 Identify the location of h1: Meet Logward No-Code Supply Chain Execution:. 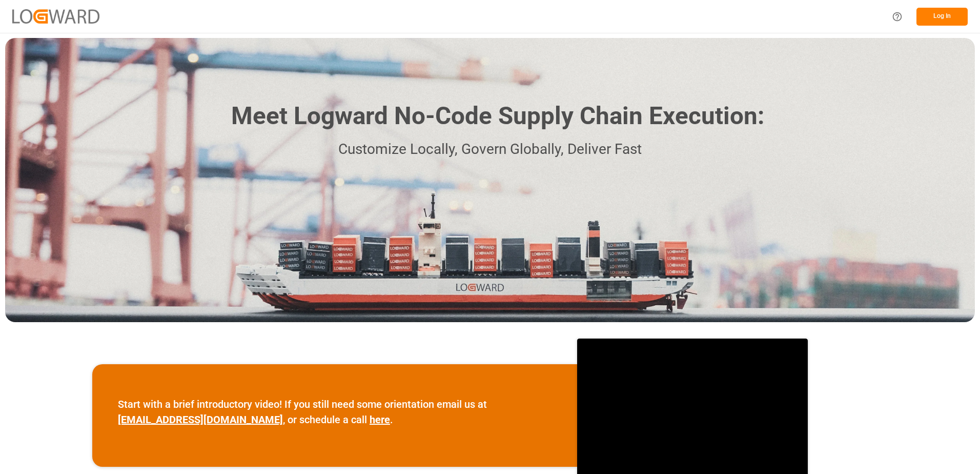
(498, 116).